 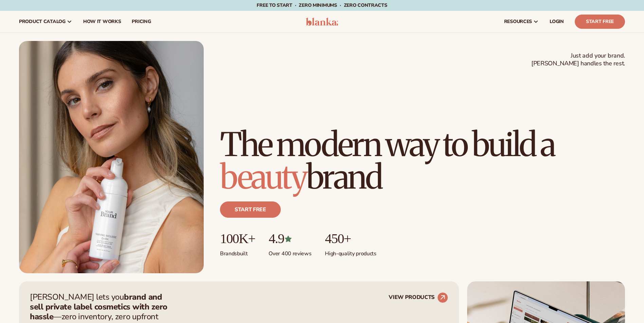 What do you see at coordinates (518, 22) in the screenshot?
I see `span: resources` at bounding box center [518, 22].